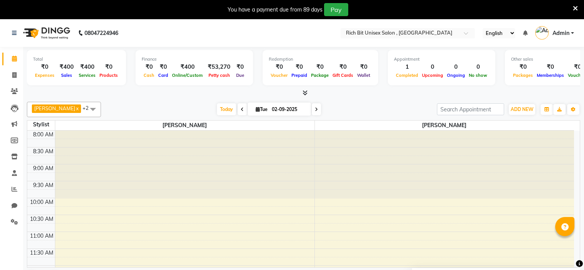  Describe the element at coordinates (320, 75) in the screenshot. I see `span: Package` at that location.